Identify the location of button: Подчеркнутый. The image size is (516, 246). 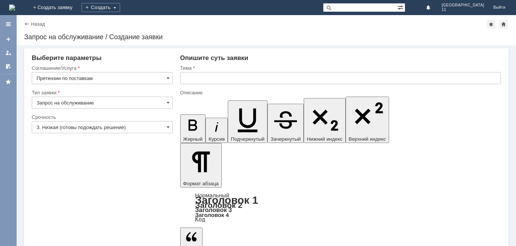
(247, 122).